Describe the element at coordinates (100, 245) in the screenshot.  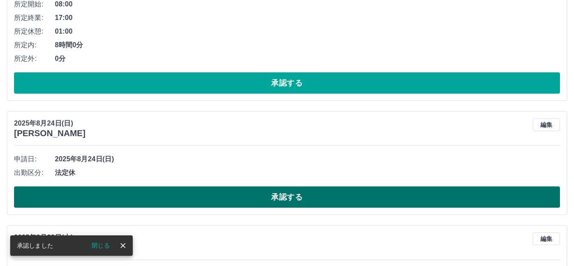
I see `button: 閉じる` at that location.